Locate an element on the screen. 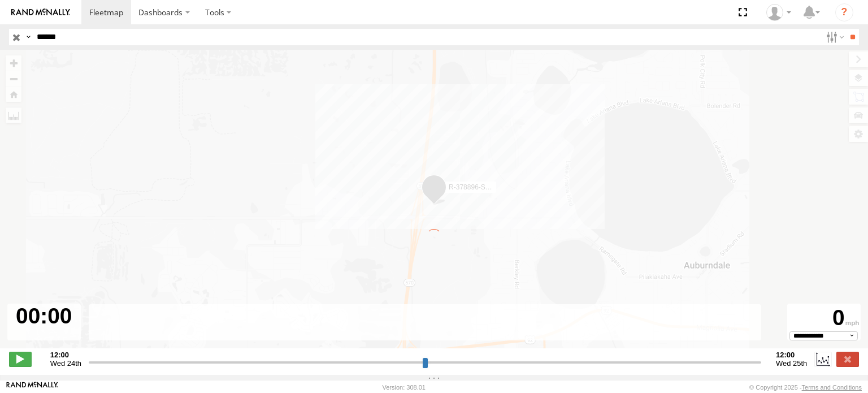  label: Close is located at coordinates (848, 359).